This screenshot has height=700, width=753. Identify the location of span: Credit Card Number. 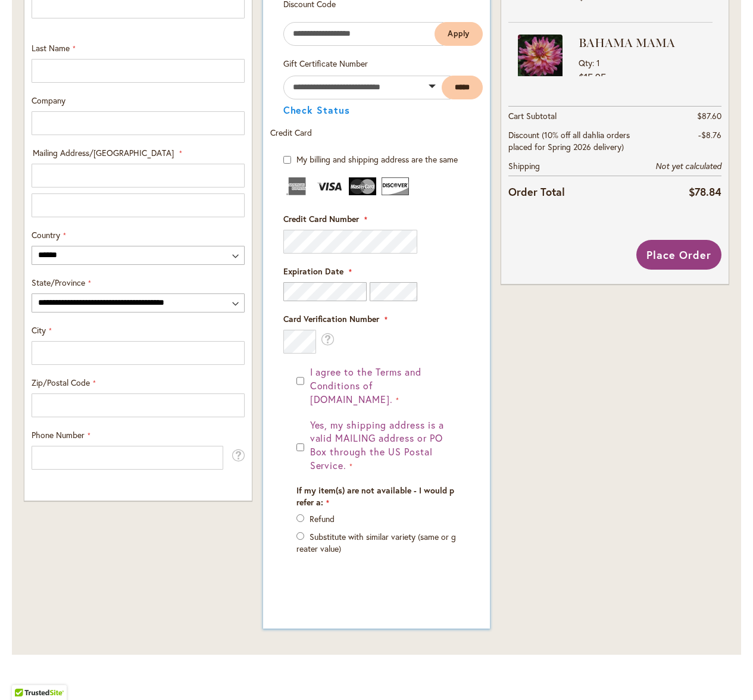
(320, 219).